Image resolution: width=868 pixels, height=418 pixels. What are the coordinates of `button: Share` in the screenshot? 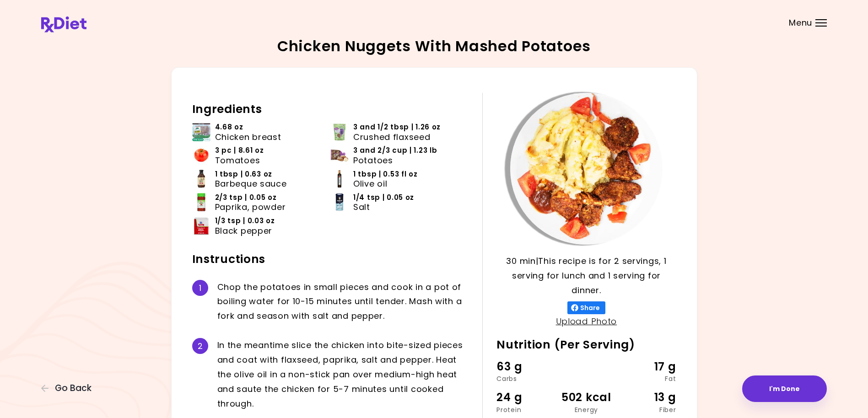 It's located at (586, 308).